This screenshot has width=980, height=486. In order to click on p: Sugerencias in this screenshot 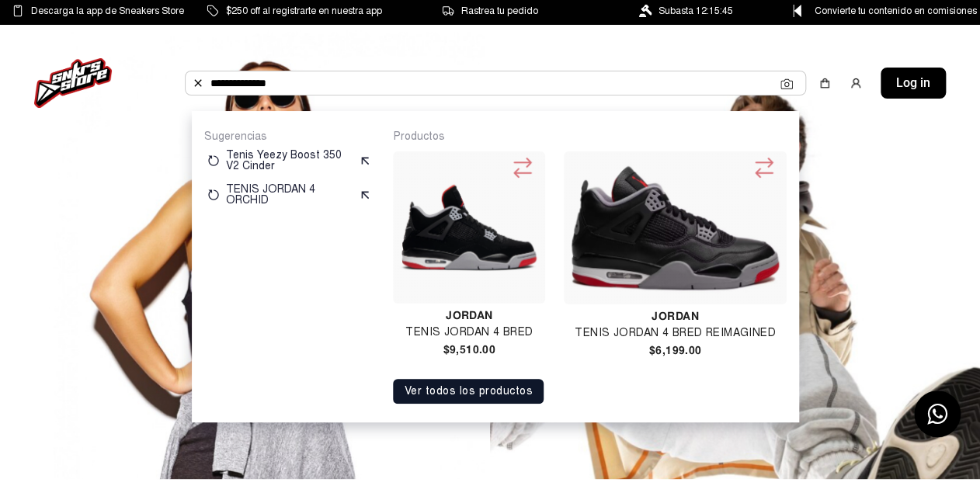, I will do `click(289, 136)`.